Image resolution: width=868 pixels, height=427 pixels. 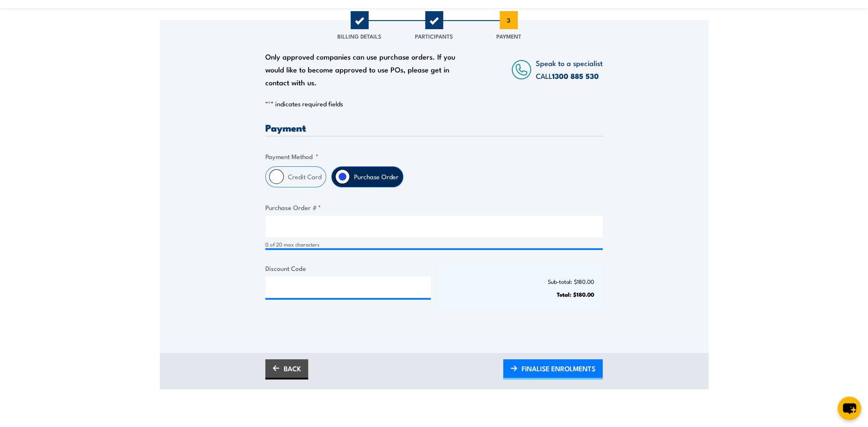 I want to click on h3: Payment, so click(x=434, y=127).